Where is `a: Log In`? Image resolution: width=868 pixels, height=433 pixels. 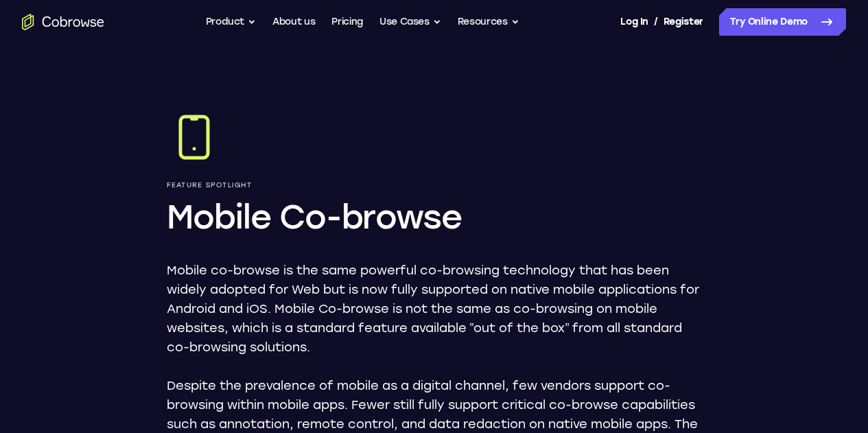
a: Log In is located at coordinates (634, 22).